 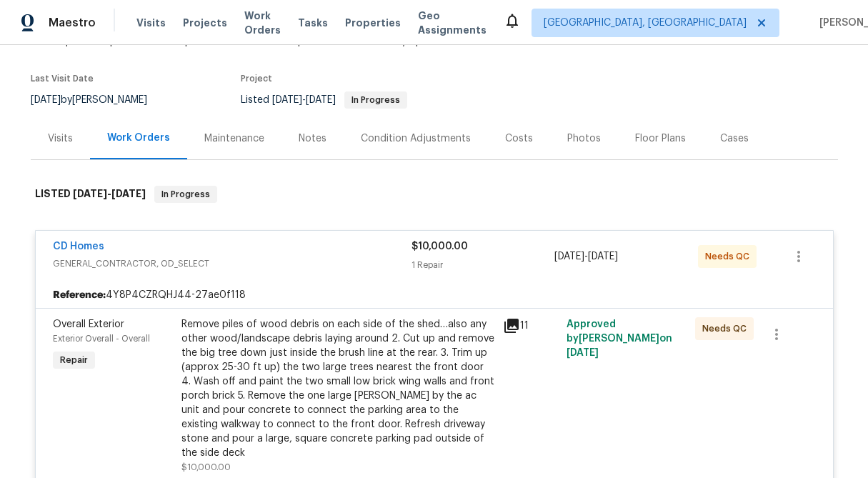 What do you see at coordinates (232, 263) in the screenshot?
I see `span: GENERAL_CONTRACTOR, OD_SELECT` at bounding box center [232, 263].